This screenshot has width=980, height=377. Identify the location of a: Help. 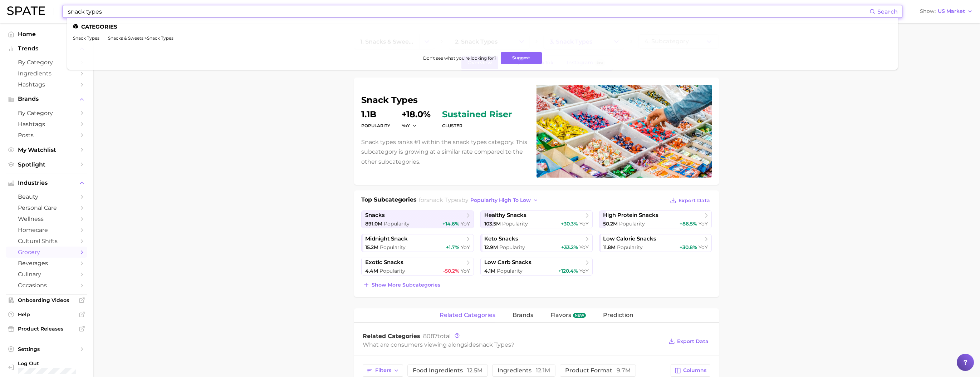
(47, 315).